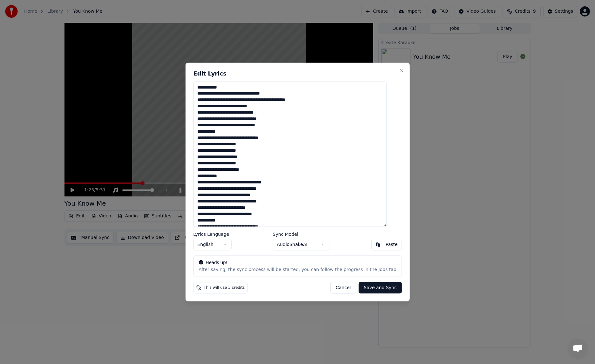 Image resolution: width=595 pixels, height=364 pixels. Describe the element at coordinates (343, 288) in the screenshot. I see `button: Cancel` at that location.